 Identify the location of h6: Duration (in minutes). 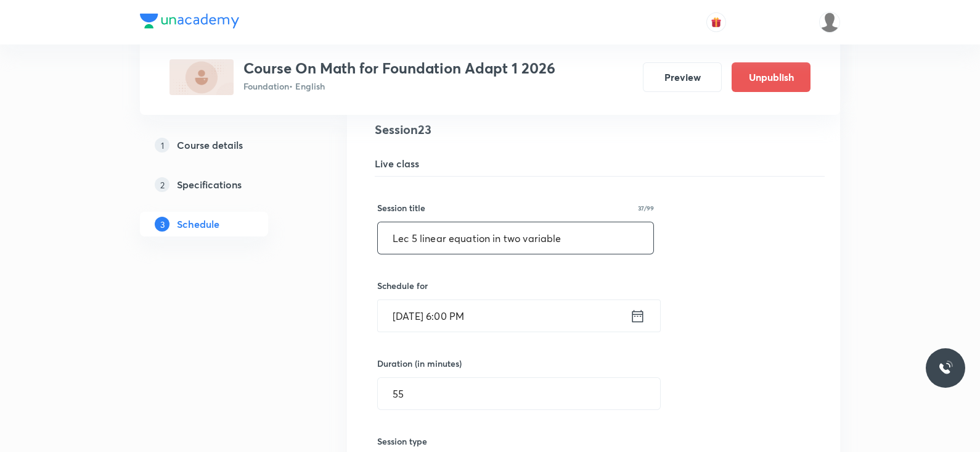
(419, 363).